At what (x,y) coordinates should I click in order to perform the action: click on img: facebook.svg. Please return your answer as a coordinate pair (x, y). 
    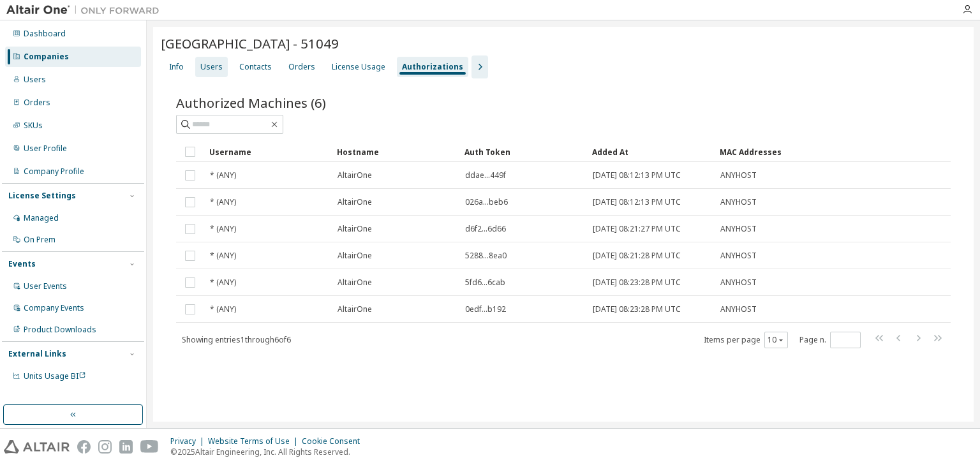
    Looking at the image, I should click on (84, 447).